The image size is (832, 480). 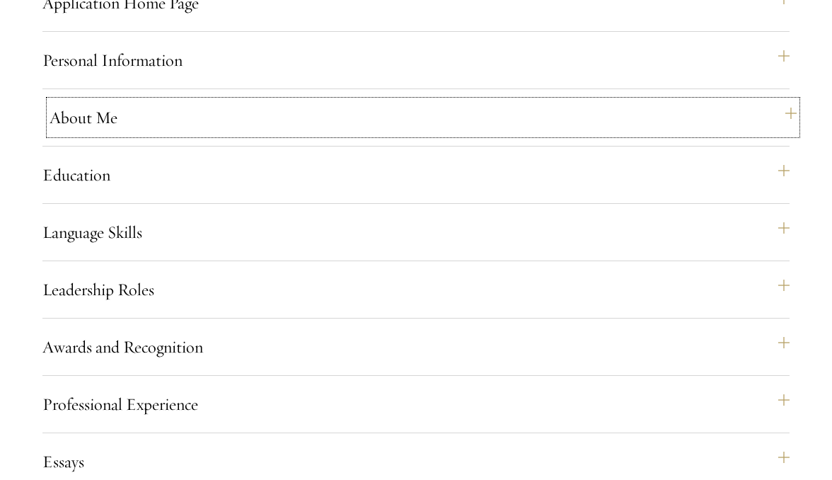 I want to click on button: About Me, so click(x=423, y=118).